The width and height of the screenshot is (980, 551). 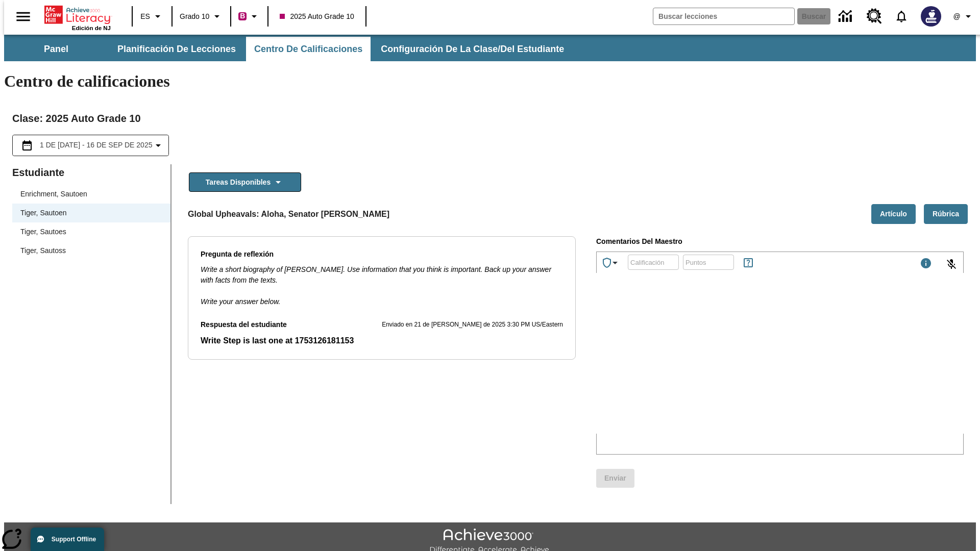 What do you see at coordinates (24, 16) in the screenshot?
I see `button: Abrir el menú lateral` at bounding box center [24, 16].